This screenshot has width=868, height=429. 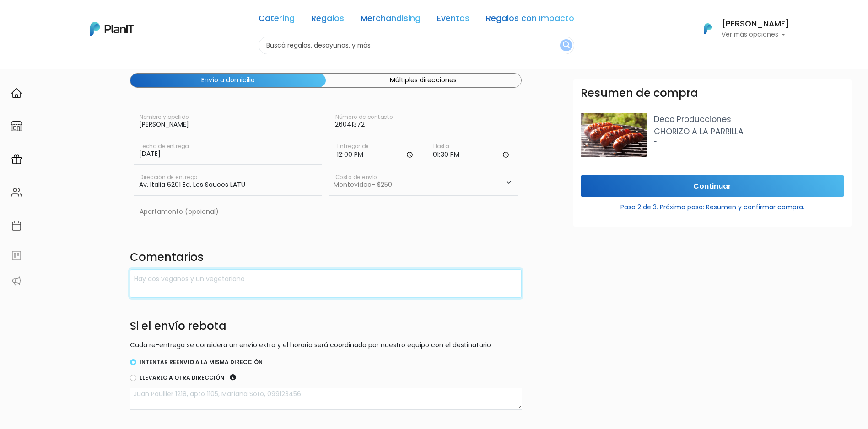 What do you see at coordinates (566, 46) in the screenshot?
I see `img: search_button-432b6d5273f82d61273b3651a40e1bd1b912527efae98b1b7a1b2c0702e16a8d.svg` at bounding box center [566, 46].